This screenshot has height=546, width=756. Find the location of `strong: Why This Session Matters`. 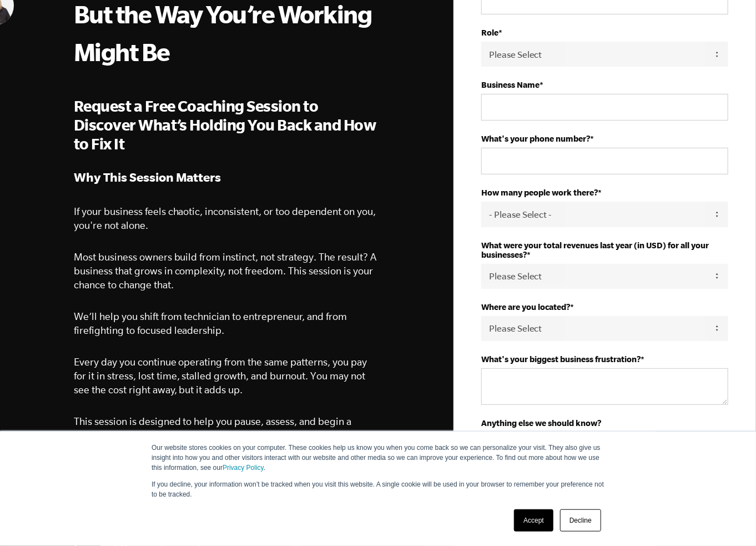

strong: Why This Session Matters is located at coordinates (147, 176).